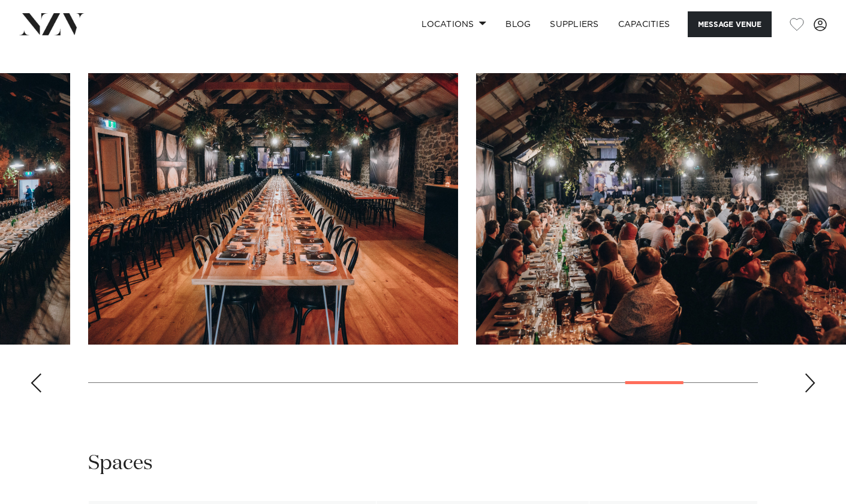 Image resolution: width=846 pixels, height=504 pixels. I want to click on button: Message Venue, so click(730, 24).